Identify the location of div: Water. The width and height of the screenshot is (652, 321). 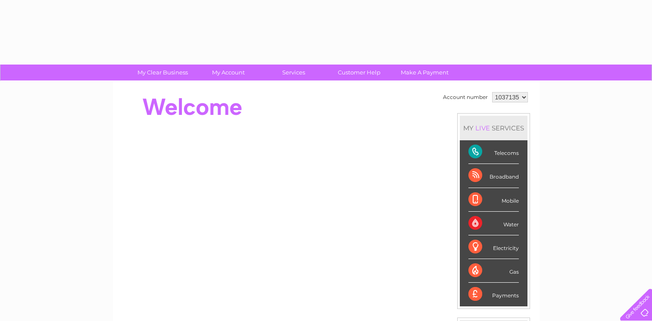
(493, 224).